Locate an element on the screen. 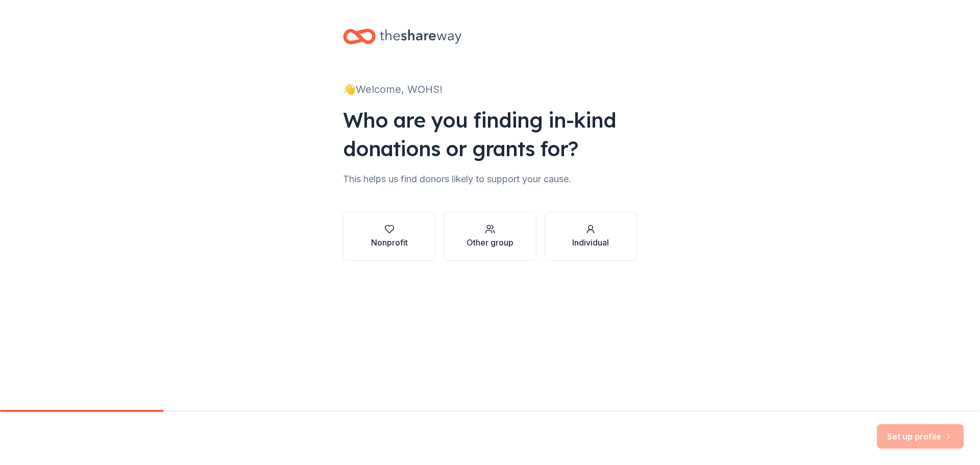 Image resolution: width=980 pixels, height=465 pixels. div: This helps us find donors likely to support your cause. is located at coordinates (490, 179).